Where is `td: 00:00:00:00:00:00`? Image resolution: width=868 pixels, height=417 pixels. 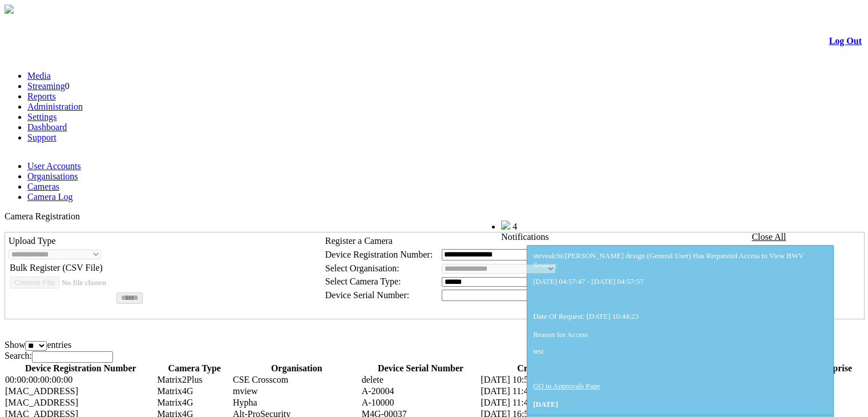 td: 00:00:00:00:00:00 is located at coordinates (80, 380).